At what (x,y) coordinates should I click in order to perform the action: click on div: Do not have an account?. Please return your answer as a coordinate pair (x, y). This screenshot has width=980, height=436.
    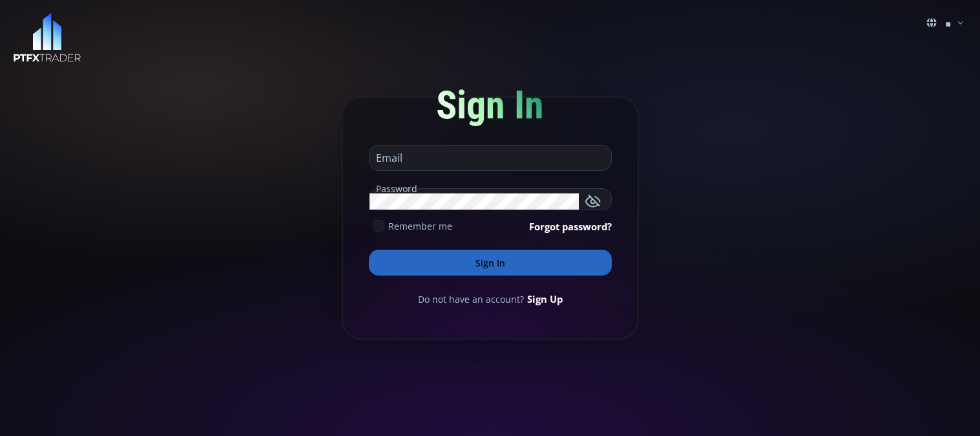
    Looking at the image, I should click on (490, 299).